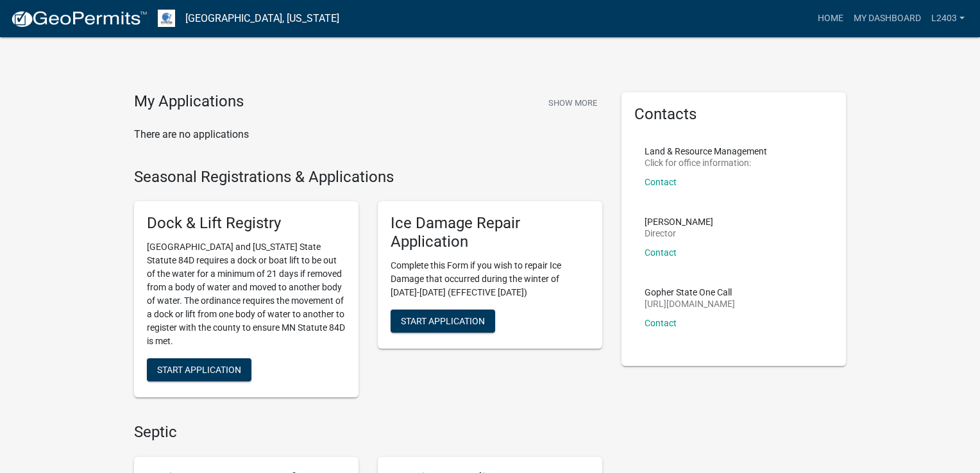 Image resolution: width=980 pixels, height=473 pixels. Describe the element at coordinates (246, 223) in the screenshot. I see `h5: Dock & Lift Registry` at that location.